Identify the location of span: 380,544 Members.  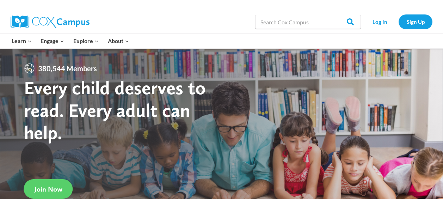
(67, 68).